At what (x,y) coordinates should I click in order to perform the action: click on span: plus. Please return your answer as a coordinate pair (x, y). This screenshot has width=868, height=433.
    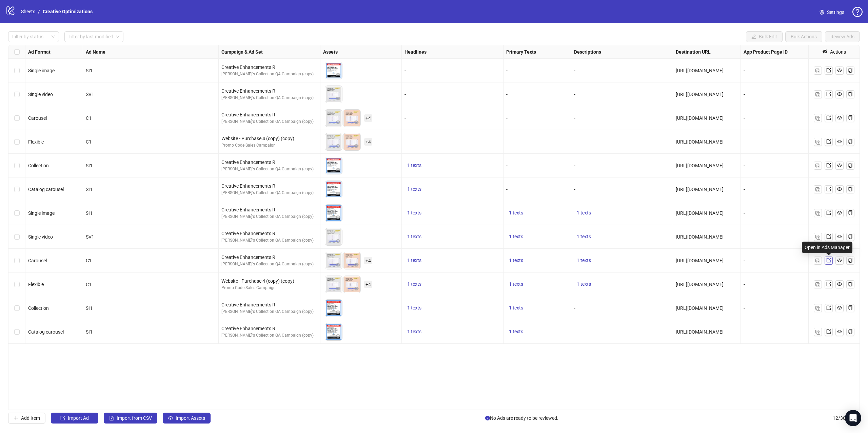
    Looking at the image, I should click on (16, 418).